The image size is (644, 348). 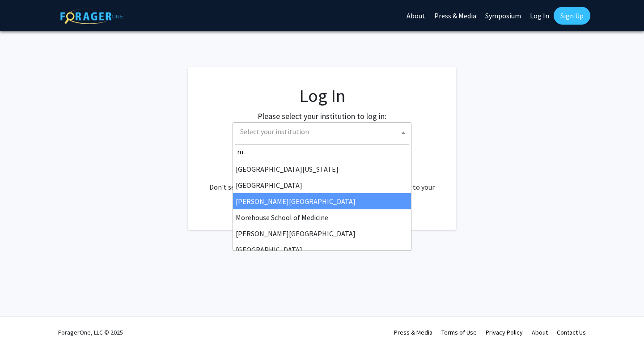 I want to click on a: Sign Up, so click(x=572, y=16).